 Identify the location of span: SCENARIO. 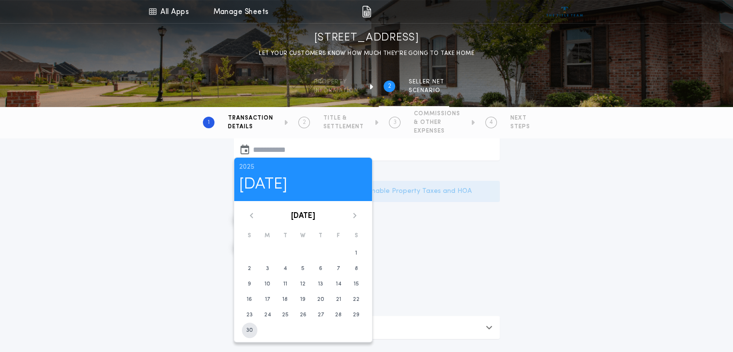
(427, 91).